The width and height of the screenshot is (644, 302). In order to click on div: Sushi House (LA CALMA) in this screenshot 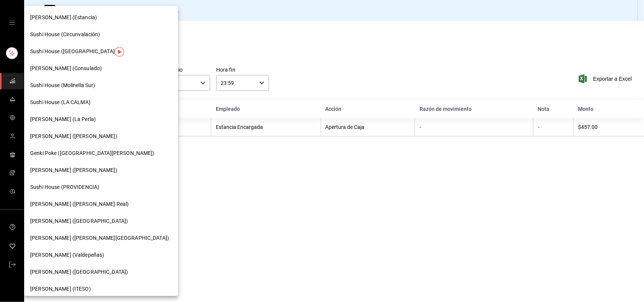, I will do `click(101, 102)`.